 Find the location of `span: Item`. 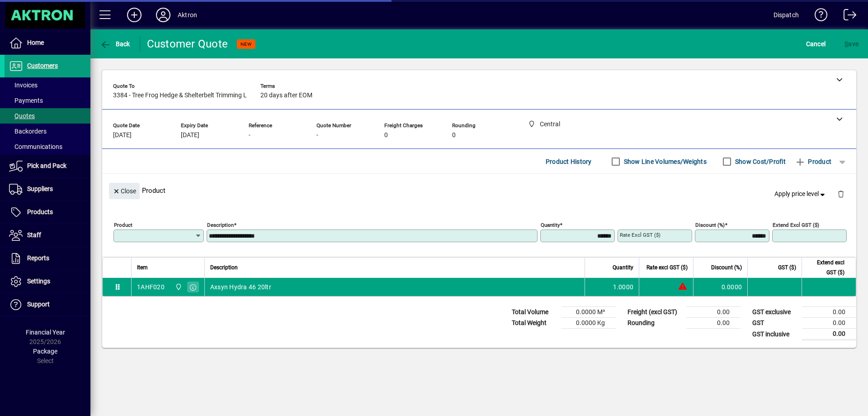

span: Item is located at coordinates (142, 268).